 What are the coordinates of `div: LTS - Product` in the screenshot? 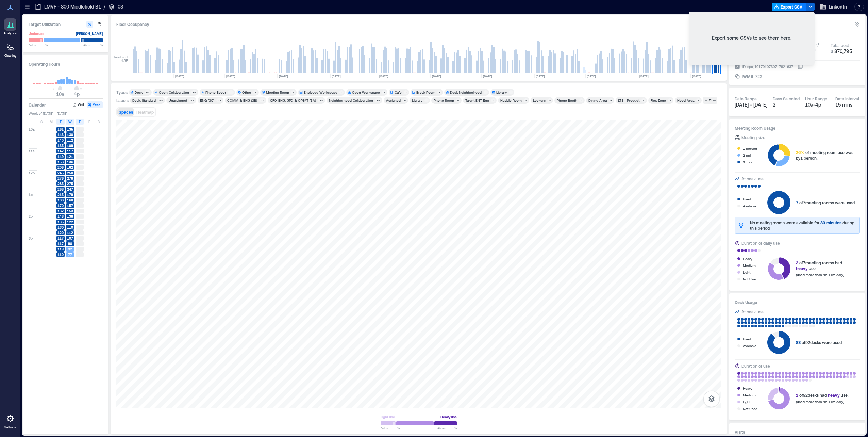 It's located at (628, 100).